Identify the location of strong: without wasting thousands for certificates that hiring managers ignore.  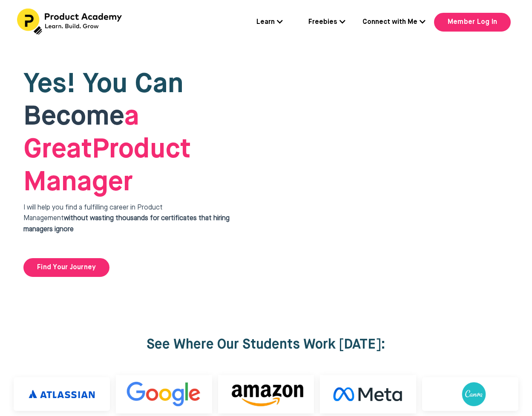
(127, 224).